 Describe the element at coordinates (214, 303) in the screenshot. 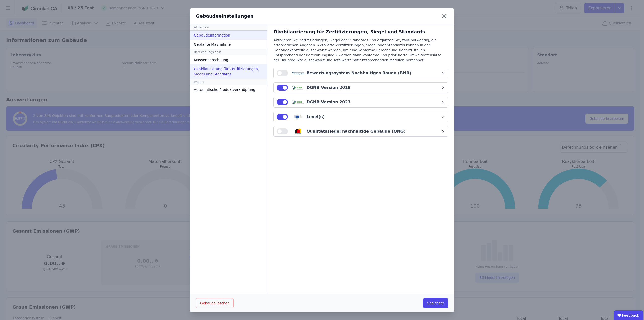

I see `button: Gebäude löschen` at that location.